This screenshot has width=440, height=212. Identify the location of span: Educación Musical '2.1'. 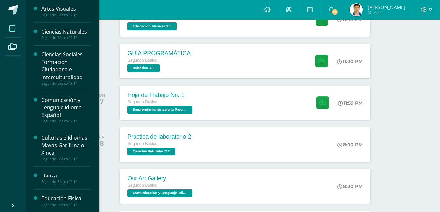
(152, 26).